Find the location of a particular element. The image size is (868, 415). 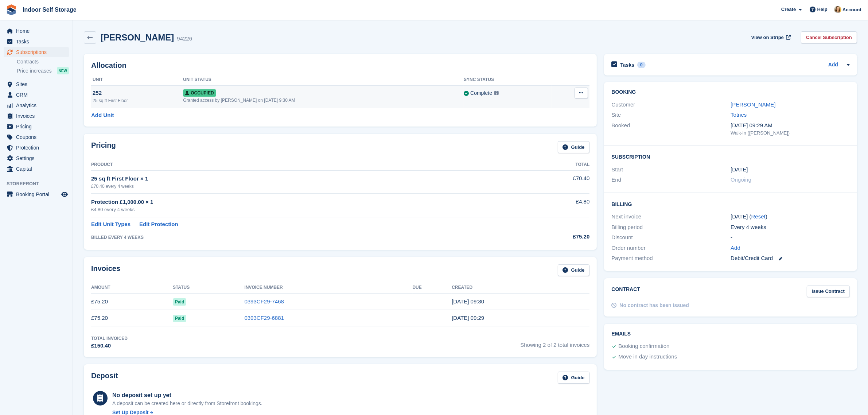

h2: Allocation is located at coordinates (340, 65).